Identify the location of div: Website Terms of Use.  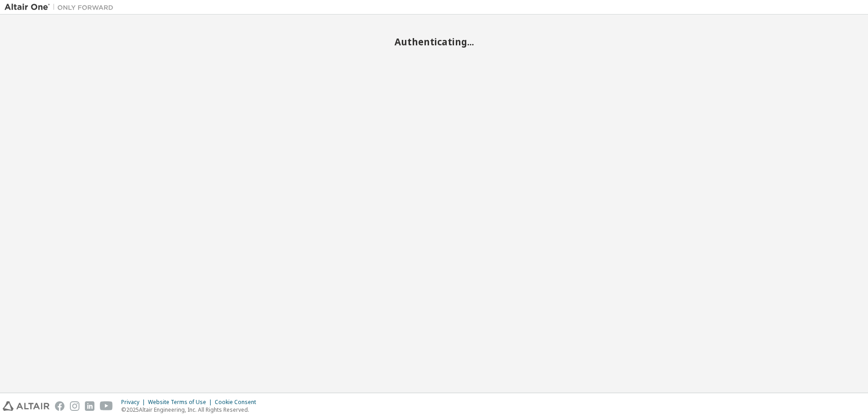
(181, 402).